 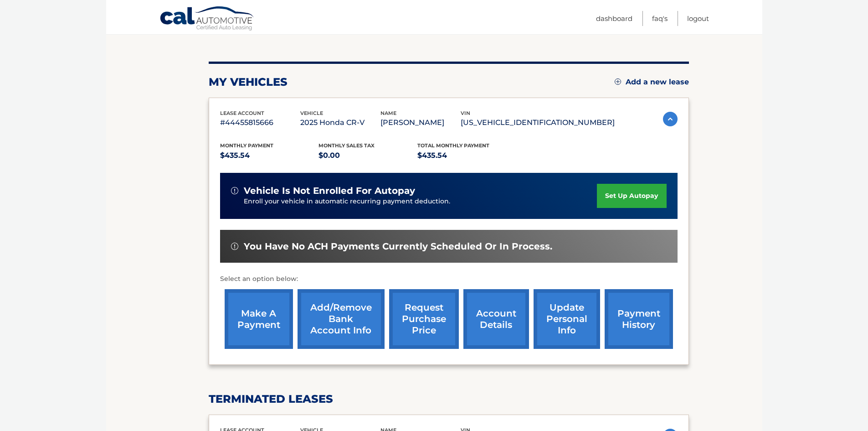 What do you see at coordinates (449, 279) in the screenshot?
I see `p: Select an option below:` at bounding box center [449, 279].